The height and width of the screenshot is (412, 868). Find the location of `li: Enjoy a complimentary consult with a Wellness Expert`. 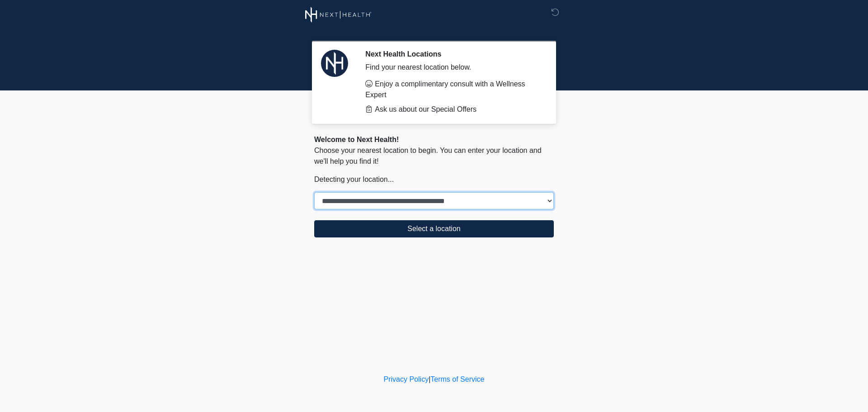

li: Enjoy a complimentary consult with a Wellness Expert is located at coordinates (453, 90).